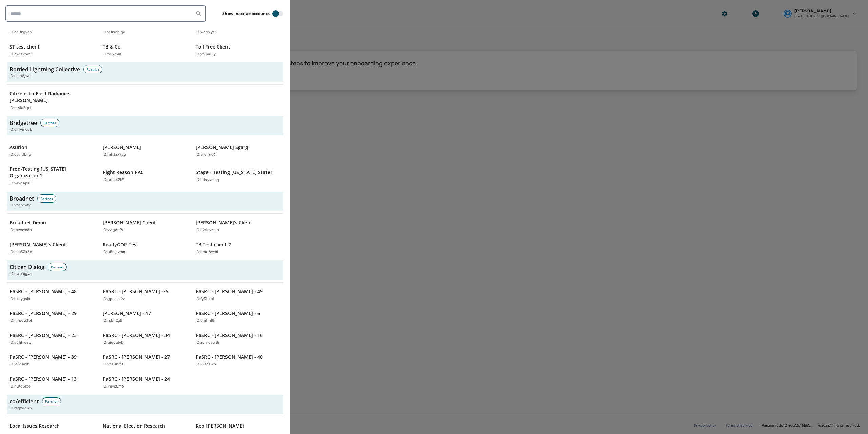 Image resolution: width=868 pixels, height=434 pixels. I want to click on p: ID: b24svzmh, so click(207, 230).